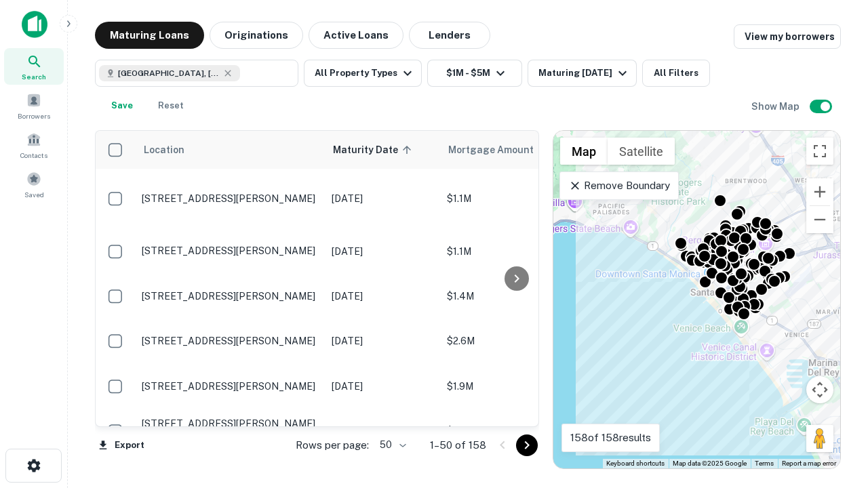  I want to click on p: $1.4M, so click(515, 296).